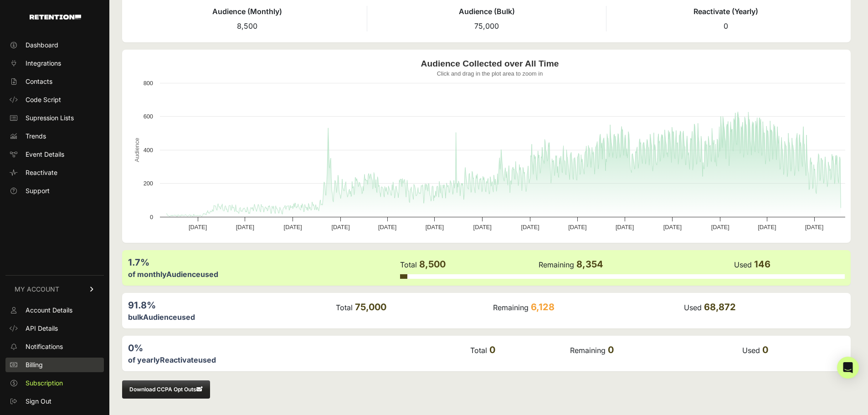 The image size is (868, 415). What do you see at coordinates (55, 365) in the screenshot?
I see `a: Billing` at bounding box center [55, 365].